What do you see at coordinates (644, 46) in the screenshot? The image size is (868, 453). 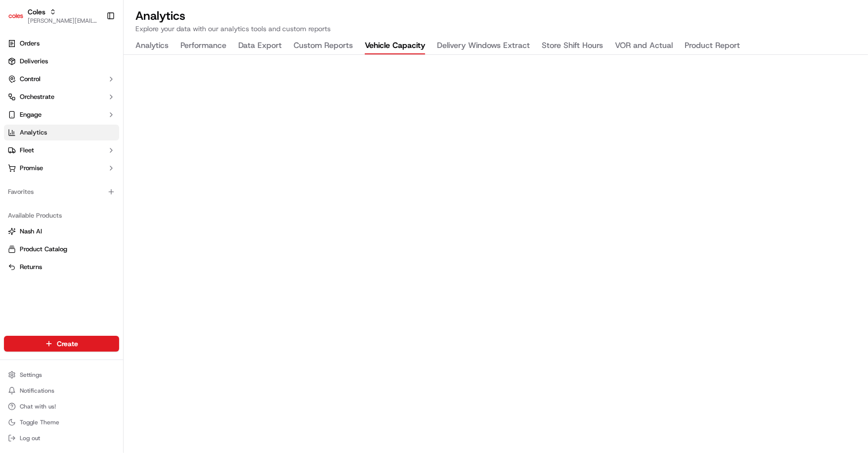 I see `button: VOR and Actual` at bounding box center [644, 46].